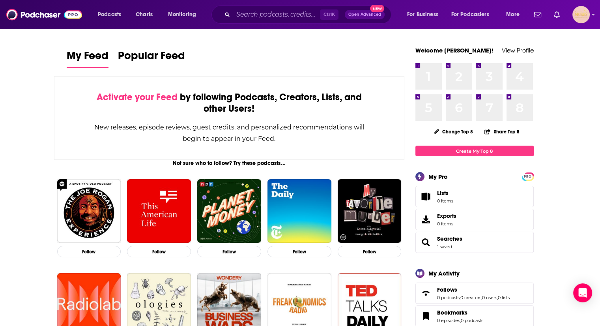  Describe the element at coordinates (151, 58) in the screenshot. I see `span: Popular Feed` at that location.